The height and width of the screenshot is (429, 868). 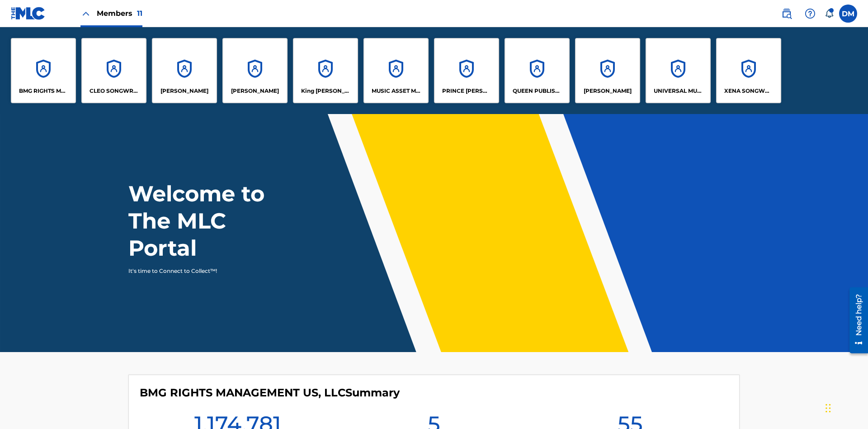 I want to click on img: search, so click(x=787, y=13).